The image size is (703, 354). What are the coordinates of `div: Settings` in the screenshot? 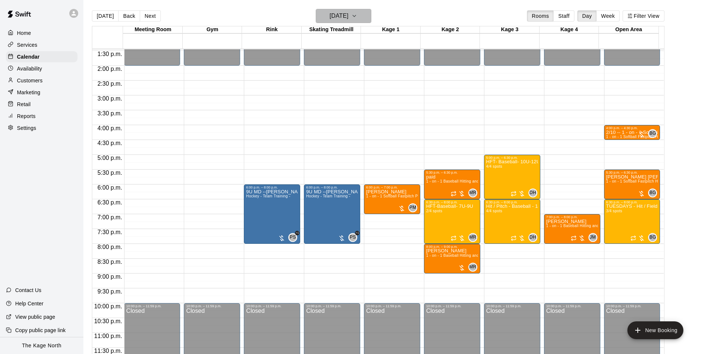 It's located at (42, 128).